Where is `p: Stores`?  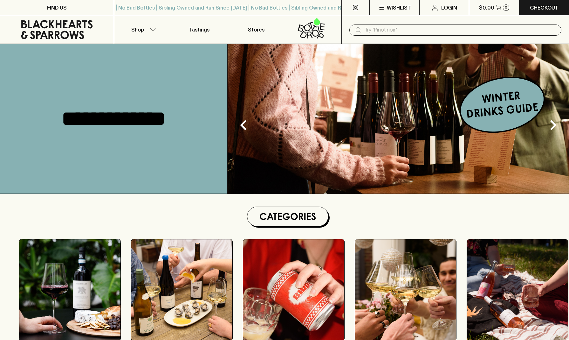 p: Stores is located at coordinates (256, 30).